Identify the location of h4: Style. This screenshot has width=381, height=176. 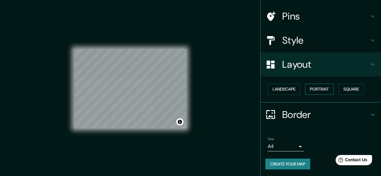
(325, 40).